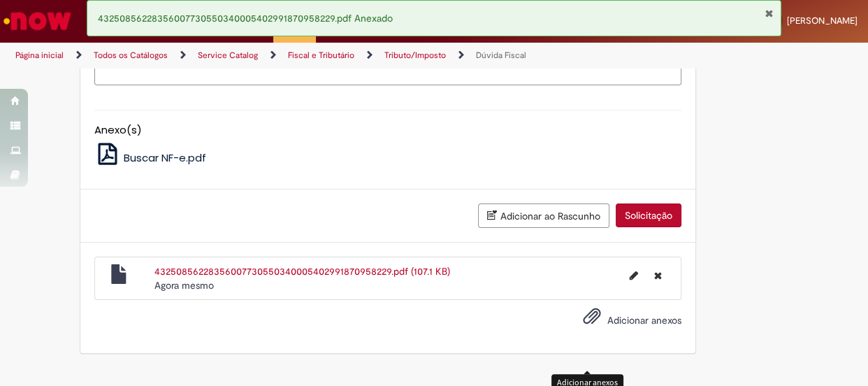  What do you see at coordinates (228, 55) in the screenshot?
I see `a: Service Catalog` at bounding box center [228, 55].